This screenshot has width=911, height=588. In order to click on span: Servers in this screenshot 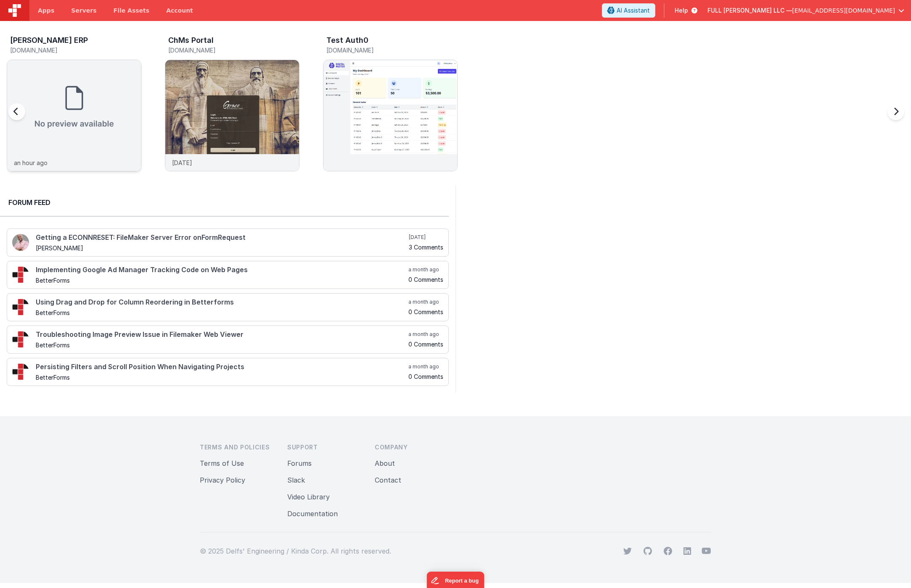, I will do `click(83, 10)`.